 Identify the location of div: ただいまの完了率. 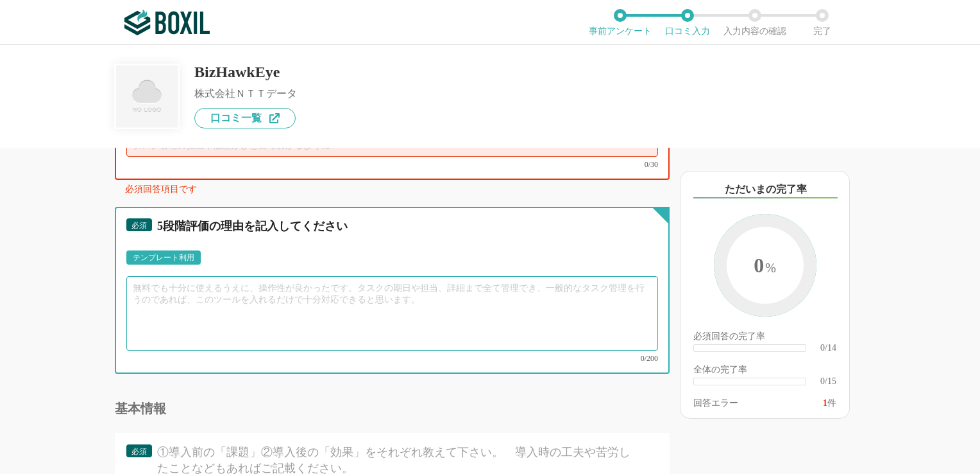
(765, 190).